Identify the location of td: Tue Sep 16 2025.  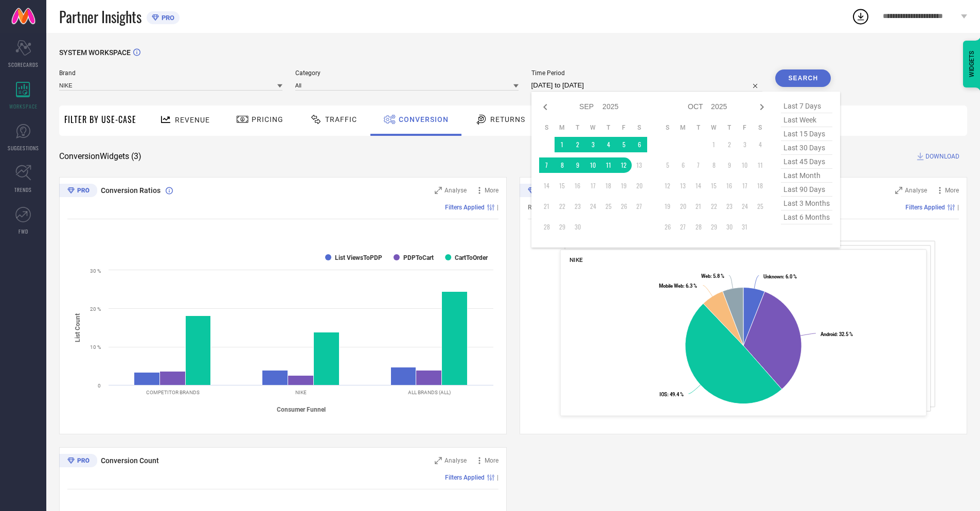
(578, 186).